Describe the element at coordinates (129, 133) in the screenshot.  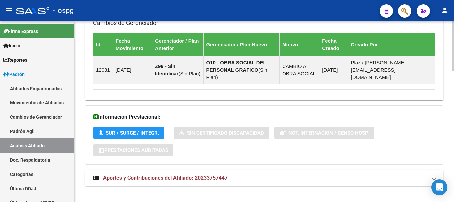
I see `button: SUR / SURGE / INTEGR.` at that location.